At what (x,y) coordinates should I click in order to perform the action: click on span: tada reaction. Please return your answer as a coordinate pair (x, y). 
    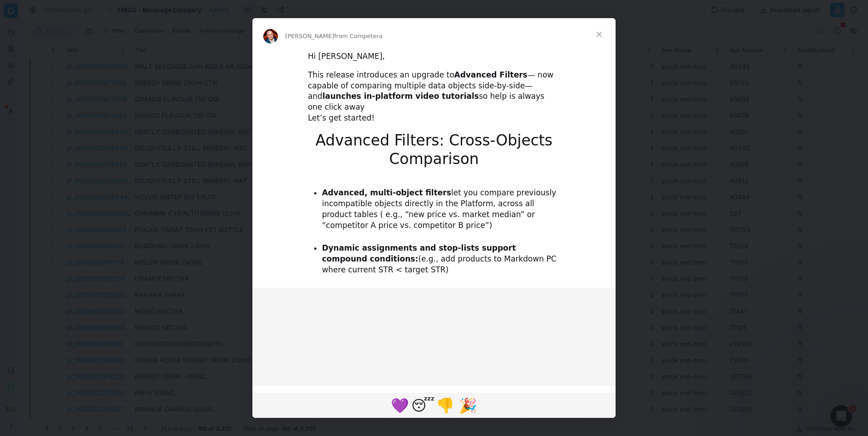
    Looking at the image, I should click on (468, 406).